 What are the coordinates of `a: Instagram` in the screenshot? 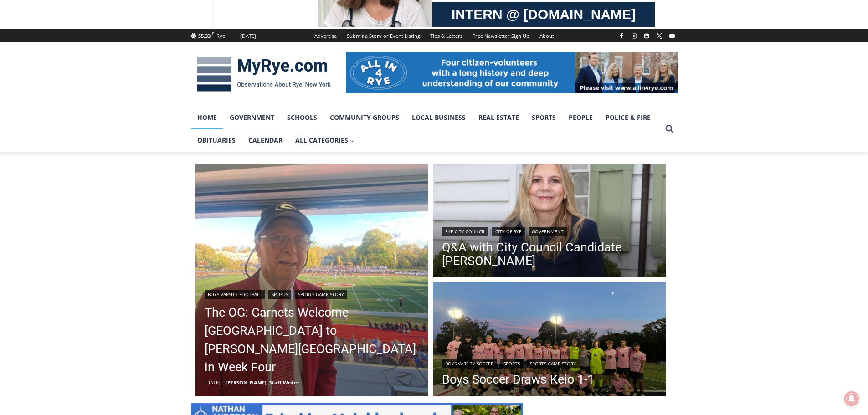 It's located at (635, 36).